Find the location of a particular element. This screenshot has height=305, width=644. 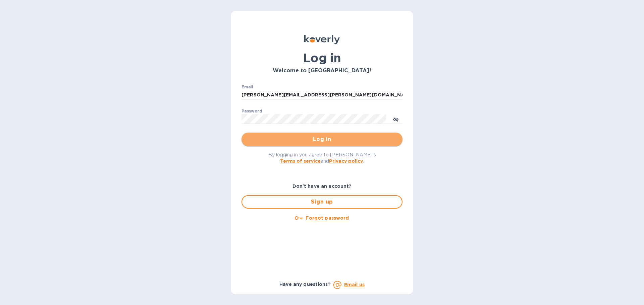

b: Have any questions? is located at coordinates (305, 284).